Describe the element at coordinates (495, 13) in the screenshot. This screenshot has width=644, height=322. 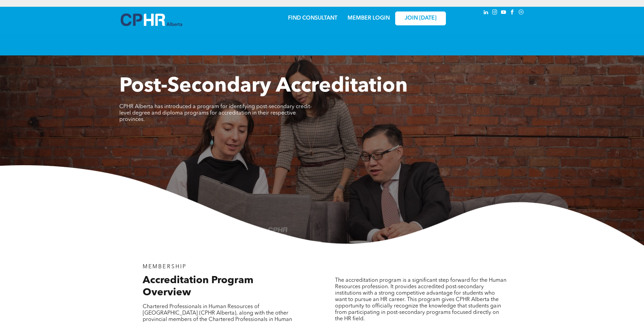
I see `a: instagram` at that location.